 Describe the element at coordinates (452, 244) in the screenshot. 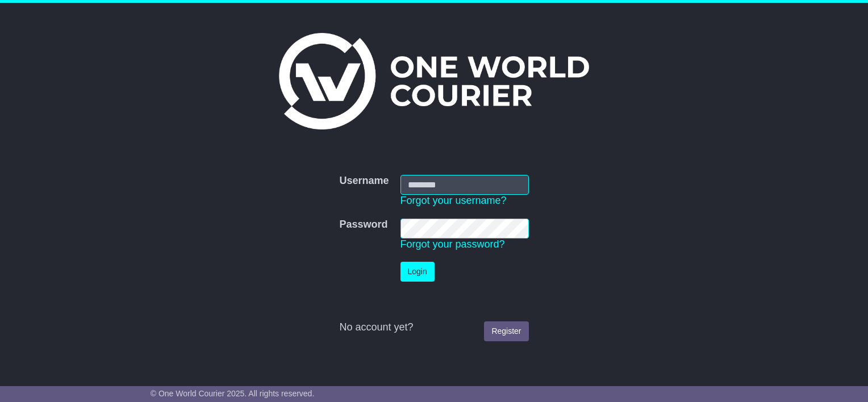

I see `a: Forgot your password?` at that location.